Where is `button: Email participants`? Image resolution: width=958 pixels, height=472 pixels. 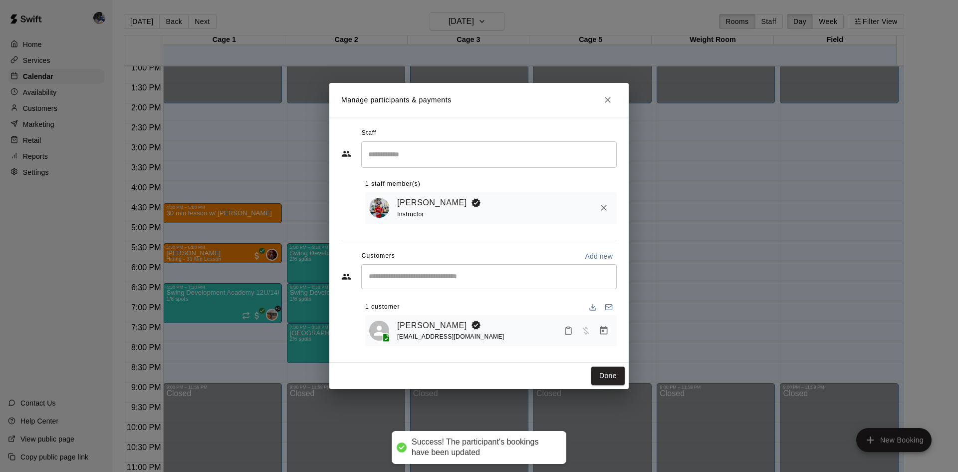 button: Email participants is located at coordinates (609, 307).